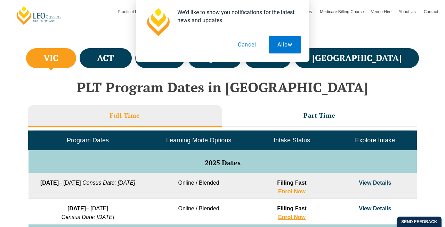 This screenshot has height=227, width=445. What do you see at coordinates (285, 45) in the screenshot?
I see `button: Allow` at bounding box center [285, 45].